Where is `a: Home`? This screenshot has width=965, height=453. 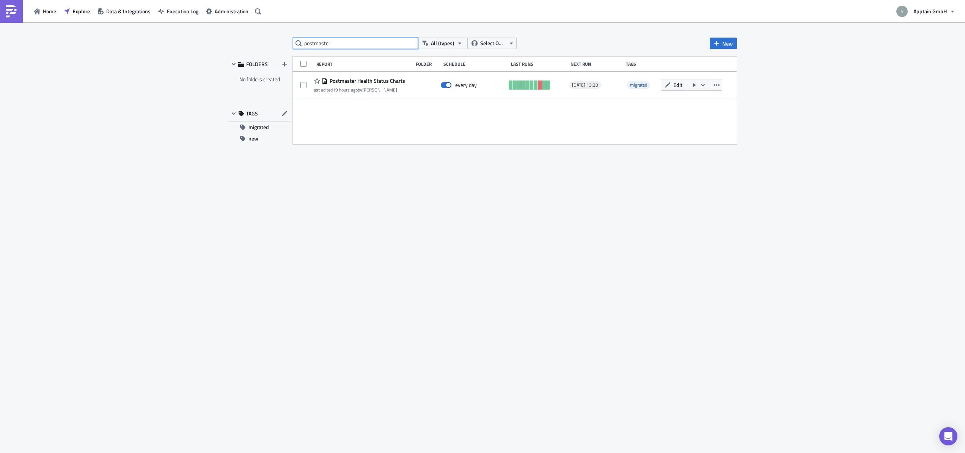 a: Home is located at coordinates (45, 11).